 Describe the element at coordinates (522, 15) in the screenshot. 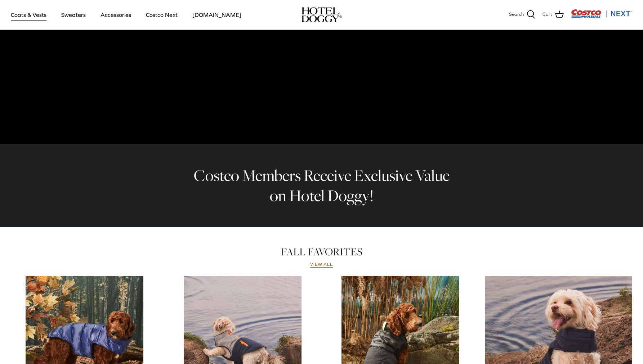

I see `a: Search` at that location.